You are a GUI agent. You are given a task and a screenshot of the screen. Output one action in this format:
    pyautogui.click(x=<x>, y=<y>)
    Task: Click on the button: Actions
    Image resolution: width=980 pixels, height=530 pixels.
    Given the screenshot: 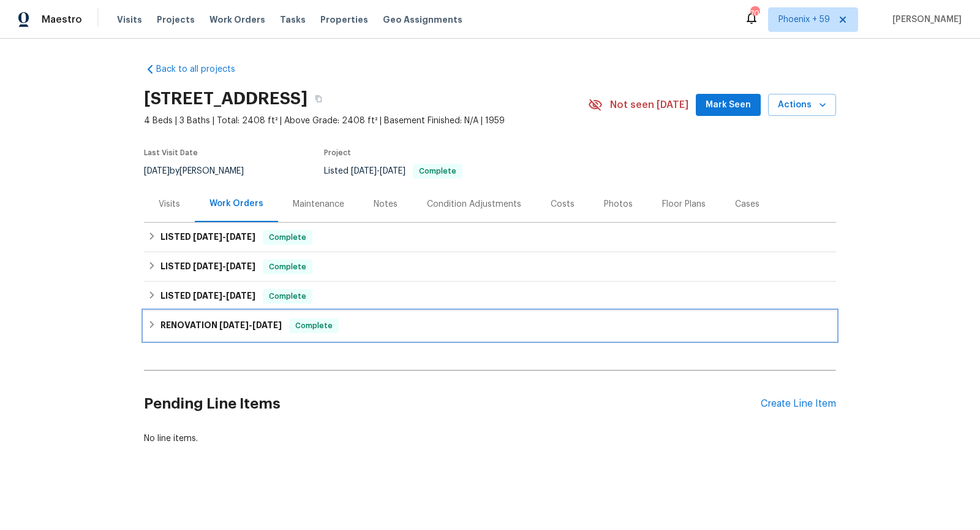 What is the action you would take?
    pyautogui.click(x=802, y=105)
    